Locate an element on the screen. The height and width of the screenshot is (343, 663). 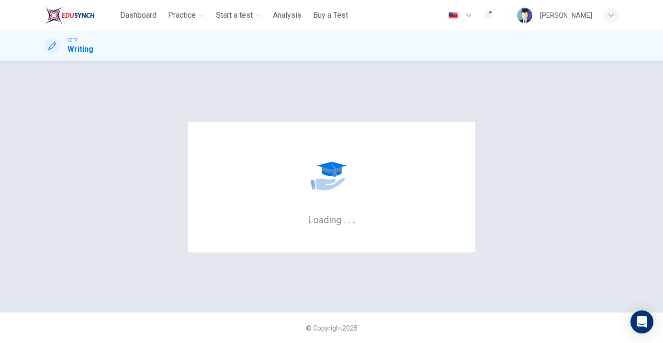
span: © Copyright 2025 is located at coordinates (332, 328).